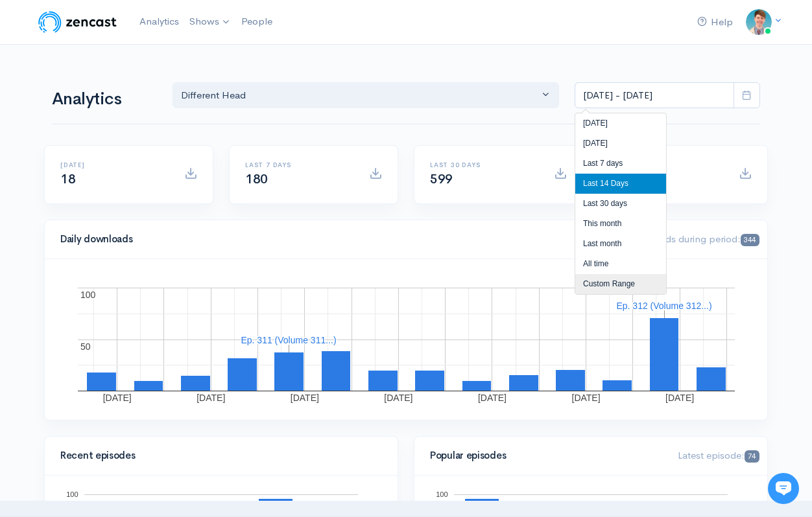  I want to click on div: Different Head, so click(360, 95).